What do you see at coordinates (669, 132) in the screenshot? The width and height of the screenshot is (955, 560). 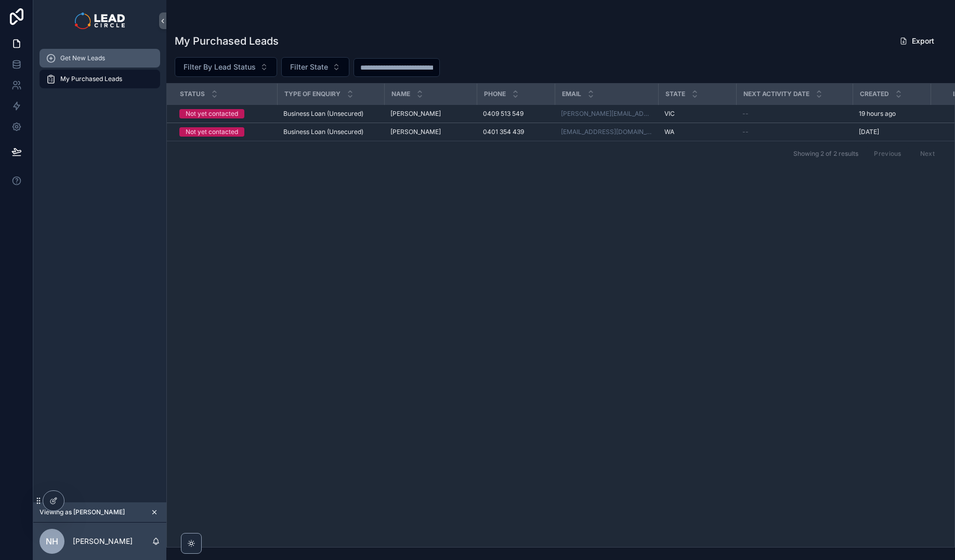 I see `span: WA` at bounding box center [669, 132].